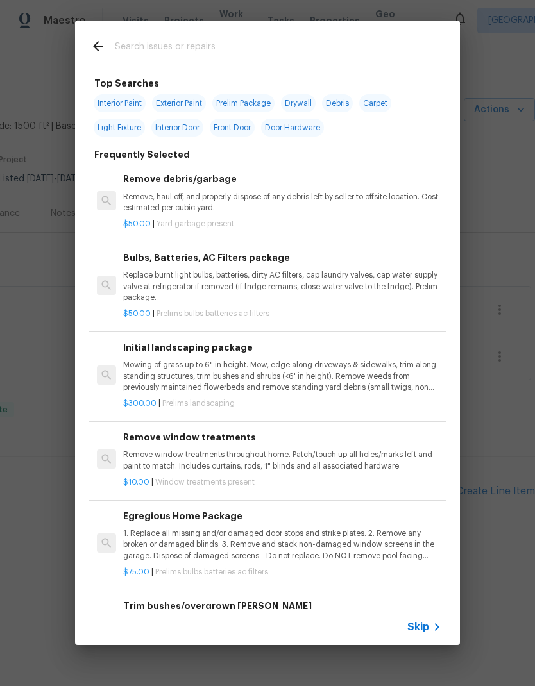  What do you see at coordinates (198, 403) in the screenshot?
I see `span: Prelims landscaping` at bounding box center [198, 403].